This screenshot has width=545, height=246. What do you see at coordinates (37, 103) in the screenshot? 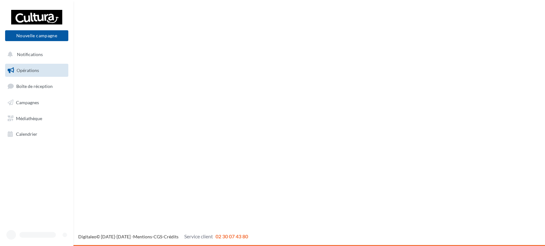
I see `a: Campagnes` at bounding box center [37, 103].